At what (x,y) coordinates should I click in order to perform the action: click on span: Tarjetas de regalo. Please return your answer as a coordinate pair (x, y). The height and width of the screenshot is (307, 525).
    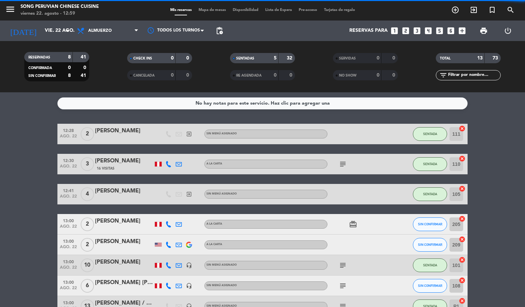
    Looking at the image, I should click on (340, 10).